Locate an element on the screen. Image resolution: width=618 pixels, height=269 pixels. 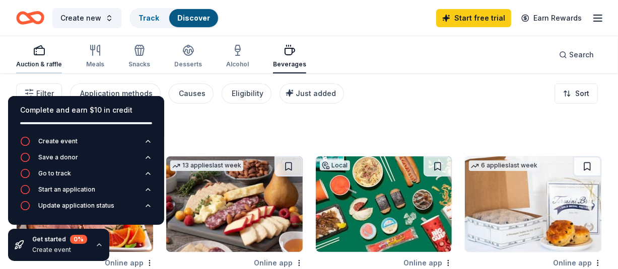
button: Beverages is located at coordinates (290, 57).